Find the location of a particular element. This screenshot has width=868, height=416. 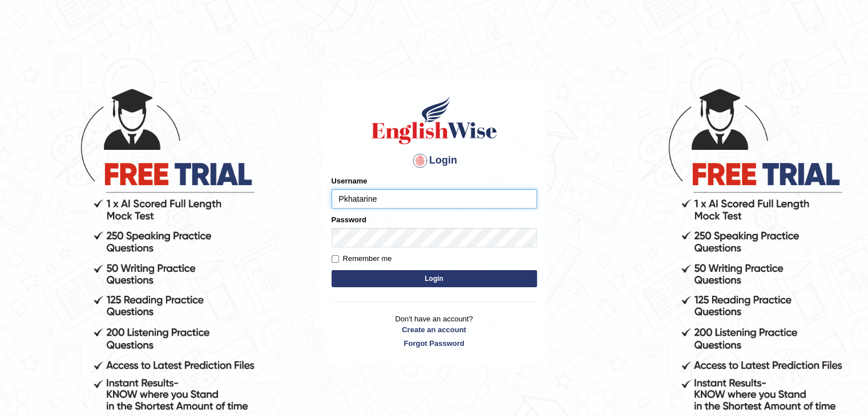

label: Username is located at coordinates (349, 181).